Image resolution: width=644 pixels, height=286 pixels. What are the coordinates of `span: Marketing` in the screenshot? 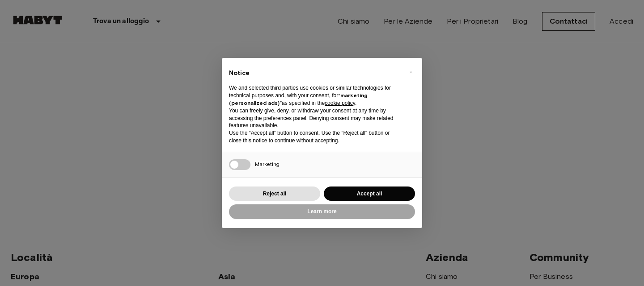 It's located at (267, 164).